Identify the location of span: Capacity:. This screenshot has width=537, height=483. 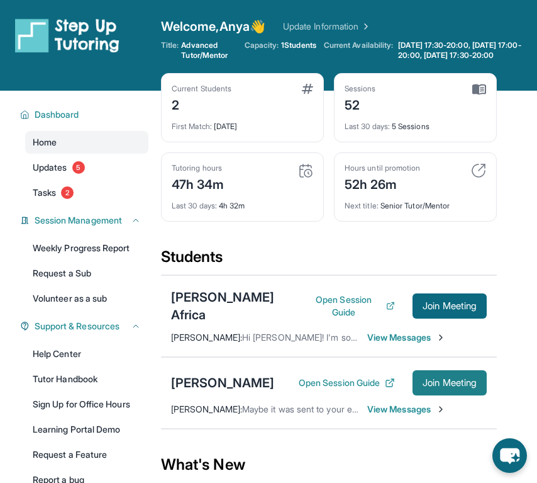
(262, 45).